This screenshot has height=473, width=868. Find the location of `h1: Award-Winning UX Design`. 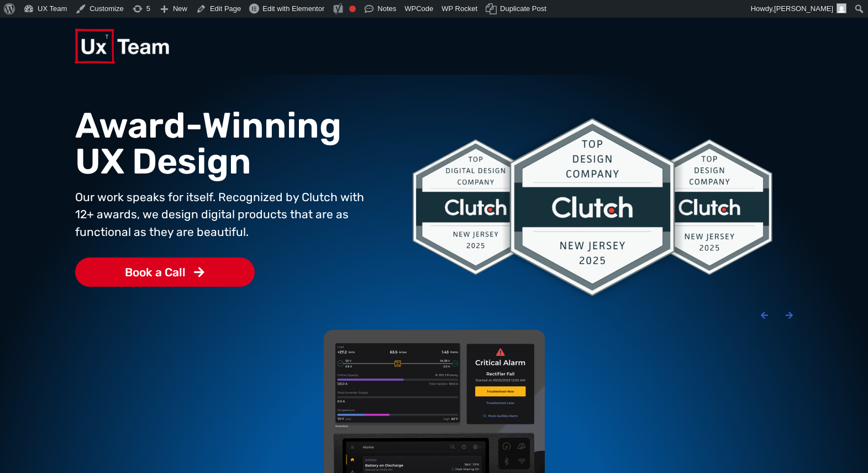

h1: Award-Winning UX Design is located at coordinates (229, 143).